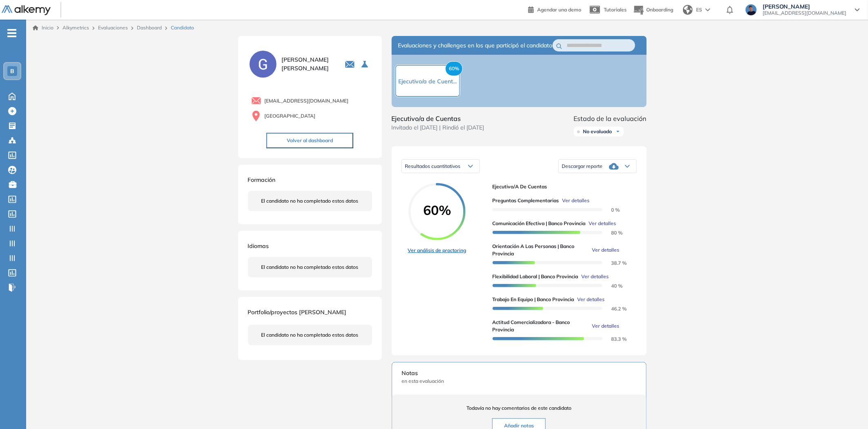  Describe the element at coordinates (612, 285) in the screenshot. I see `span: 40 %` at that location.